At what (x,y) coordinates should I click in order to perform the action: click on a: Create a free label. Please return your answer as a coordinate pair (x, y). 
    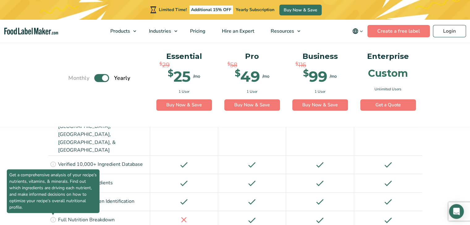
    Looking at the image, I should click on (398, 31).